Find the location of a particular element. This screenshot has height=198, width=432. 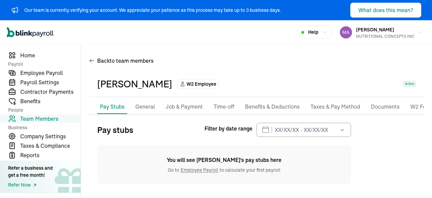

span: Home is located at coordinates (50, 55).